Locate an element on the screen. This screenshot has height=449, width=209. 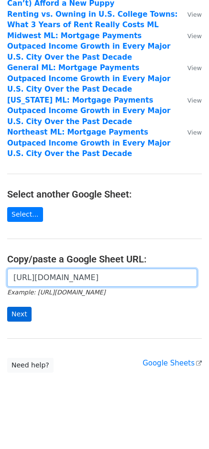
strong: Renting vs. Owning in U.S. College Towns: What 3 Years of Rent Really Costs ML is located at coordinates (92, 20).